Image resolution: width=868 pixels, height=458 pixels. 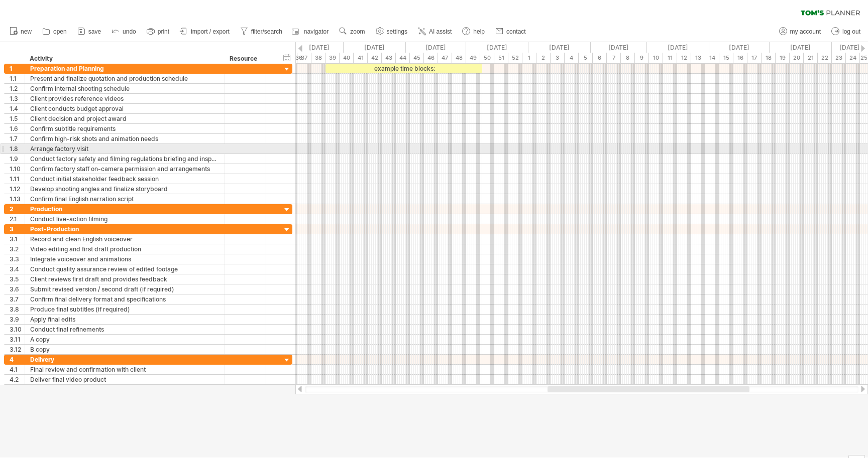 I want to click on div: 9, so click(x=642, y=58).